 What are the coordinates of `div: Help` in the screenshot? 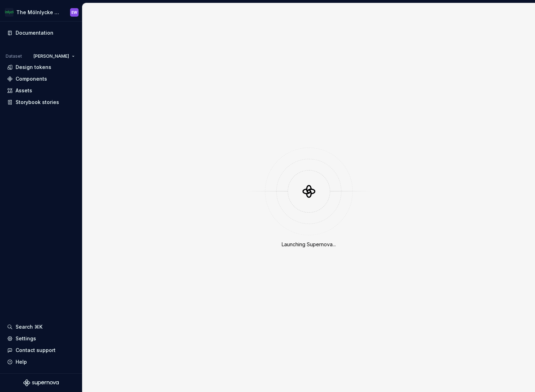 It's located at (22, 362).